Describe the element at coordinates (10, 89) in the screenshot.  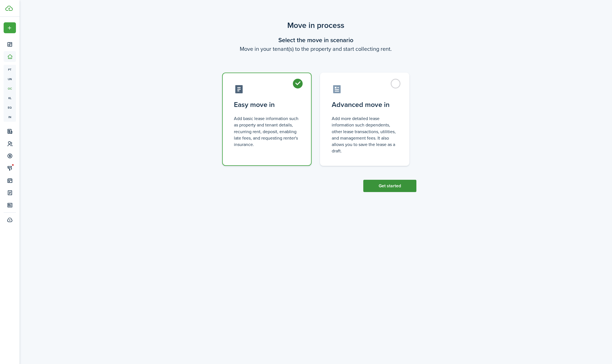
I see `span: oc` at that location.